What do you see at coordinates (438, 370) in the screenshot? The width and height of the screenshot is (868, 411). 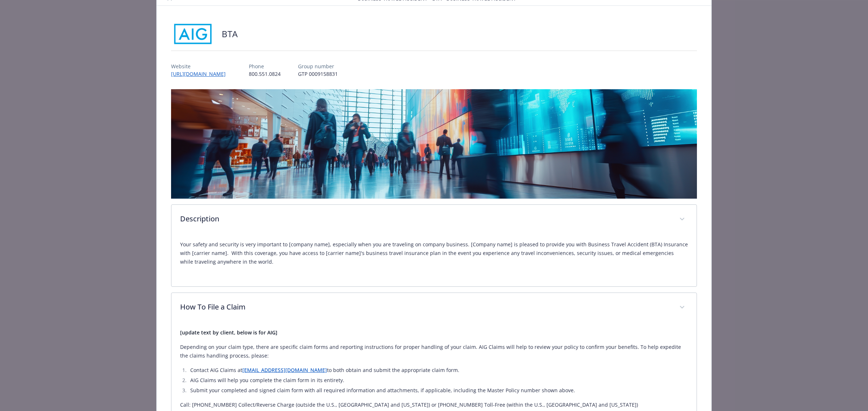 I see `li: Contact AIG Claims at to both obtain and submit the appropriate claim form.` at bounding box center [438, 370].